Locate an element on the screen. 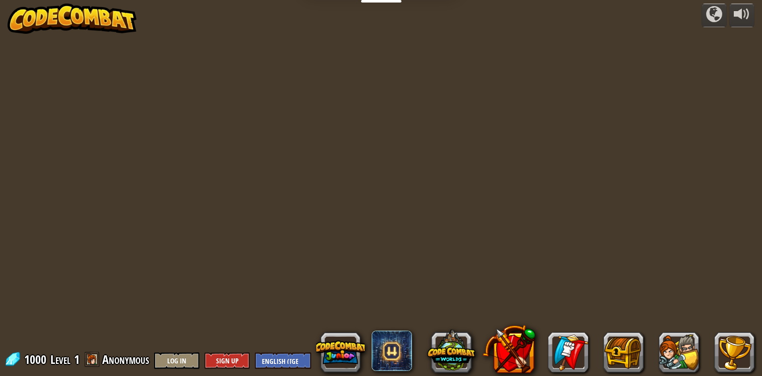  span: 1 is located at coordinates (77, 359).